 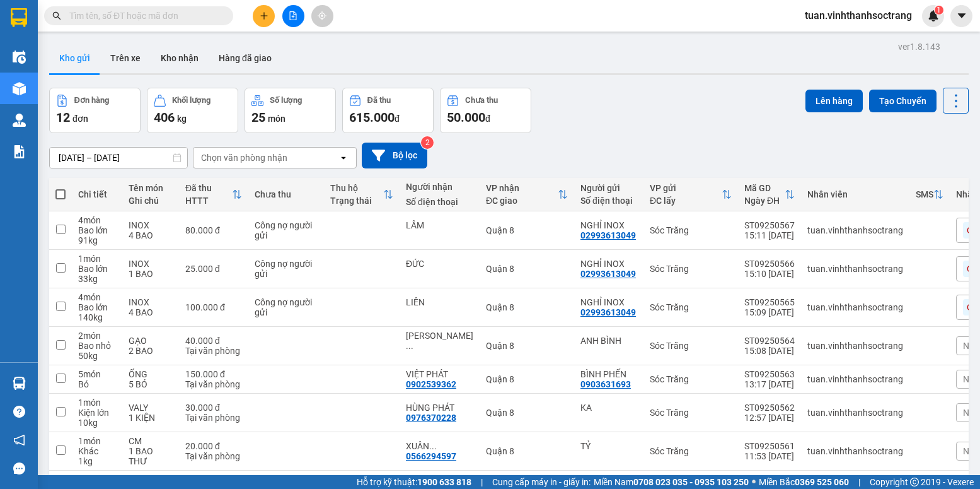 What do you see at coordinates (191, 100) in the screenshot?
I see `div: Khối lượng` at bounding box center [191, 100].